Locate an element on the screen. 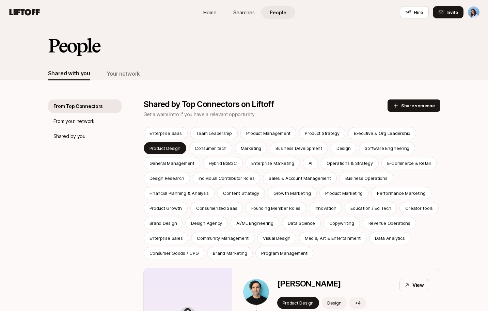 This screenshot has height=311, width=488. p: Design Research is located at coordinates (167, 178).